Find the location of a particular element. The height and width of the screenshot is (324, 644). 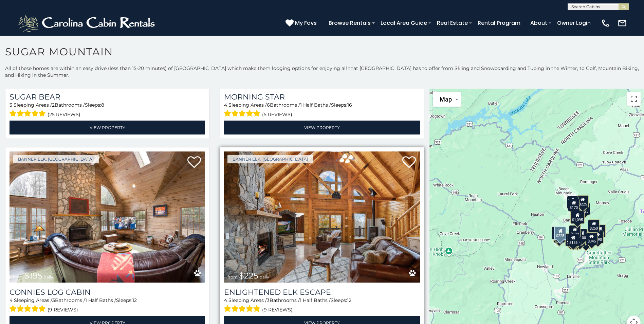

span: 2 is located at coordinates (54, 105).